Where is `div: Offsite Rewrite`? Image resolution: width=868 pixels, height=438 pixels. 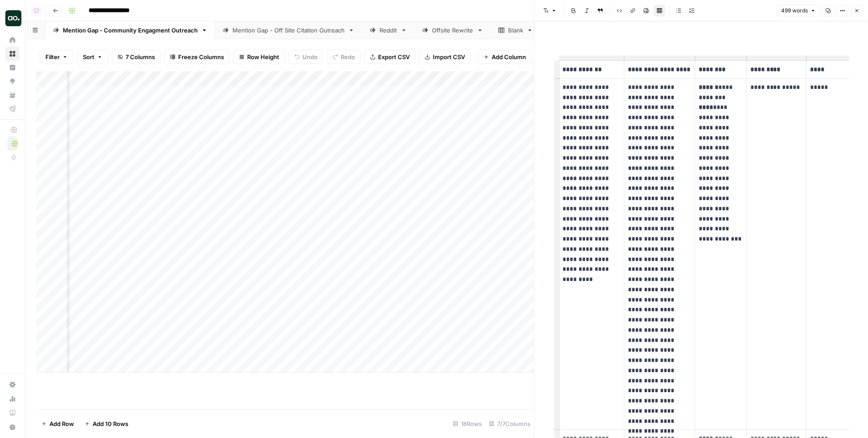
div: Offsite Rewrite is located at coordinates (453, 30).